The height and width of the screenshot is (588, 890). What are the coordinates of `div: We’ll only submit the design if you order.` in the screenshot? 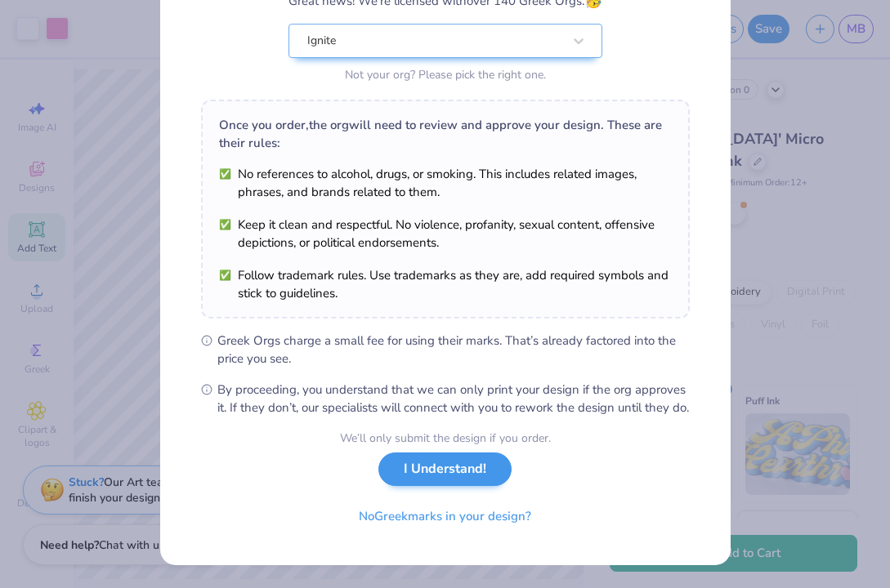 It's located at (445, 438).